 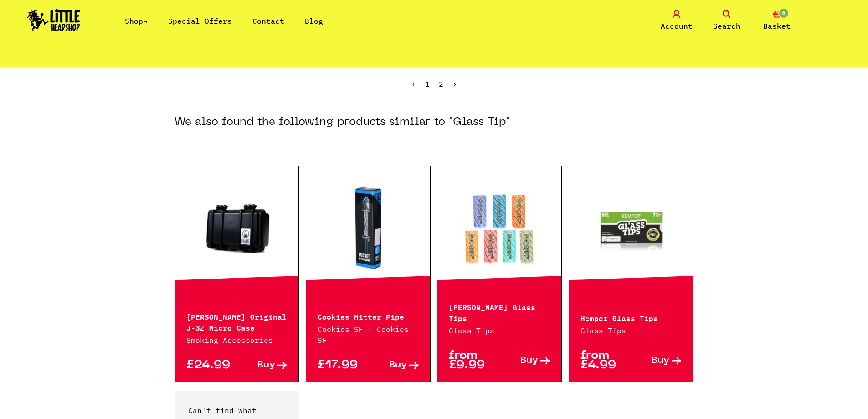 What do you see at coordinates (136, 21) in the screenshot?
I see `a: Shop` at bounding box center [136, 21].